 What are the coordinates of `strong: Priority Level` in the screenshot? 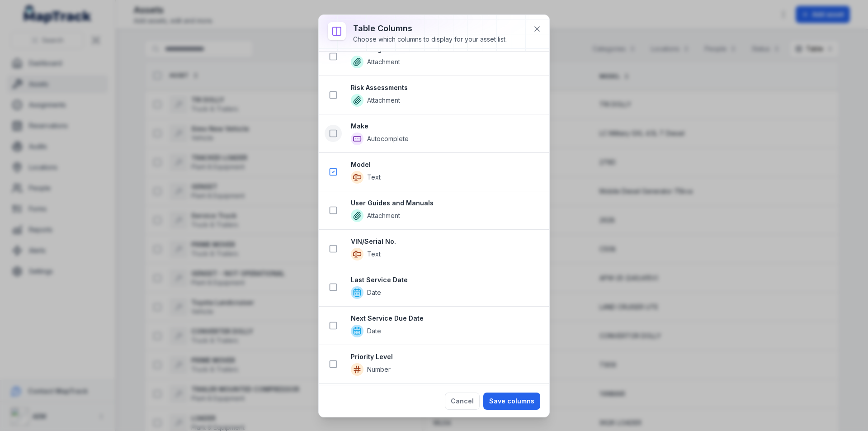 It's located at (446, 356).